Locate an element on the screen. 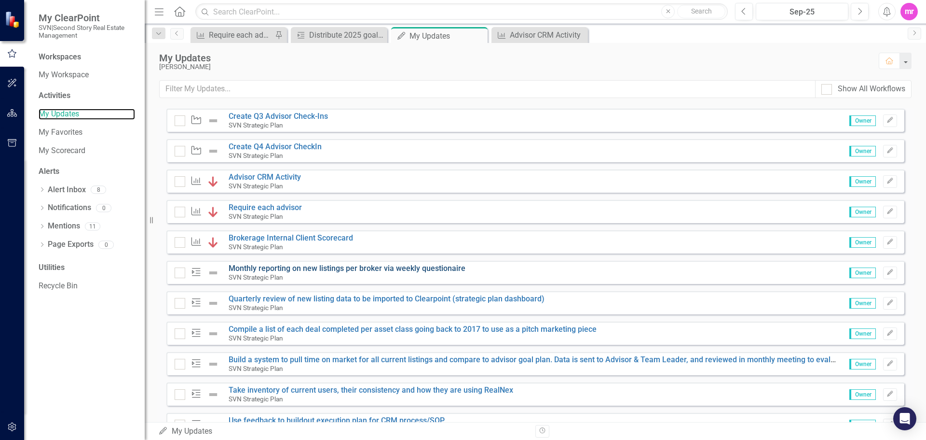 Image resolution: width=926 pixels, height=440 pixels. a: Quarterly review of new listing data to be imported to Clearpoint (strategic plan dashboard) is located at coordinates (386, 298).